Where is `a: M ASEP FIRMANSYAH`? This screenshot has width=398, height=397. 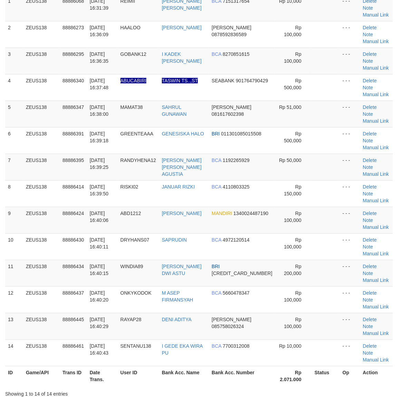 a: M ASEP FIRMANSYAH is located at coordinates (177, 297).